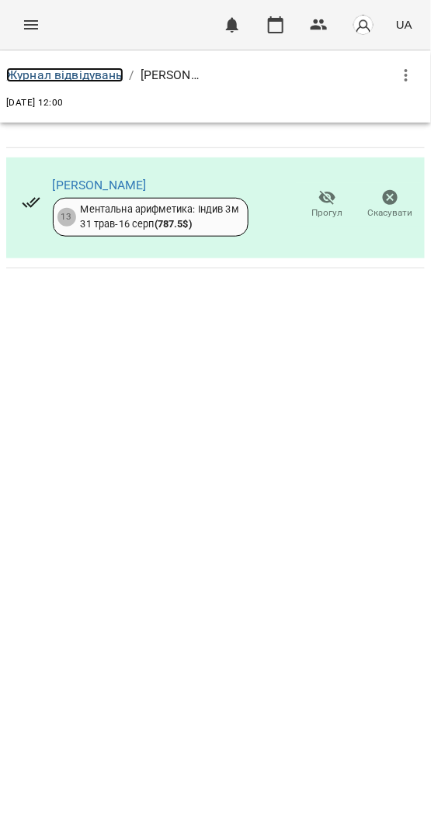 The height and width of the screenshot is (834, 431). I want to click on a: Журнал відвідувань, so click(64, 75).